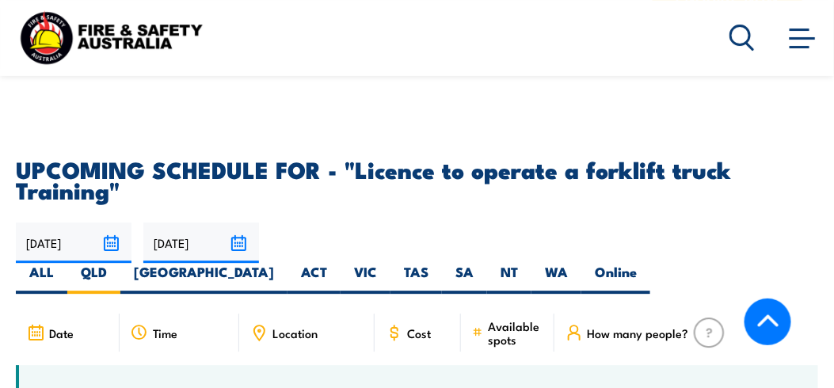 This screenshot has height=388, width=834. I want to click on label: QLD, so click(93, 278).